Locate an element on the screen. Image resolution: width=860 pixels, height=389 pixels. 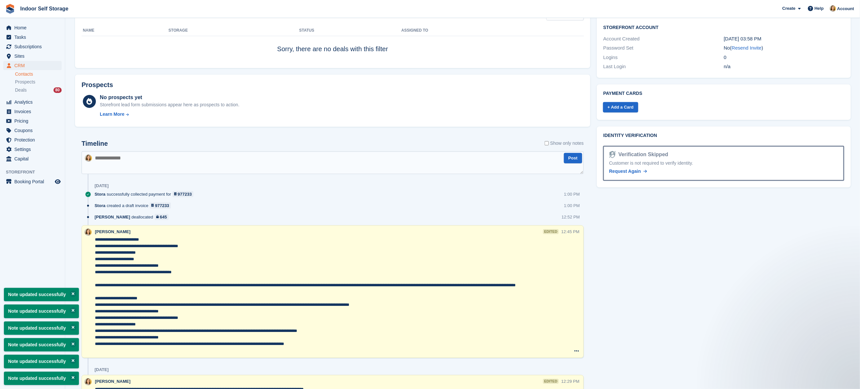
span: Protection is located at coordinates (34, 140).